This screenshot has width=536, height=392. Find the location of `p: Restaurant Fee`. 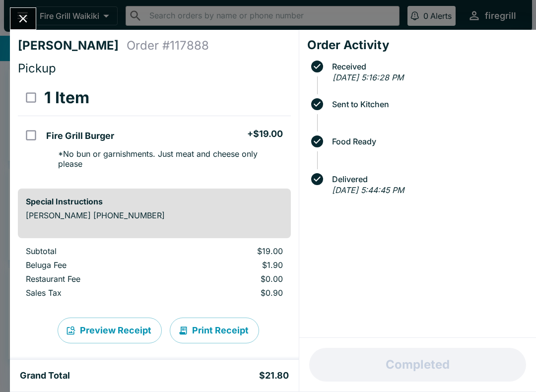

p: Restaurant Fee is located at coordinates (95, 279).